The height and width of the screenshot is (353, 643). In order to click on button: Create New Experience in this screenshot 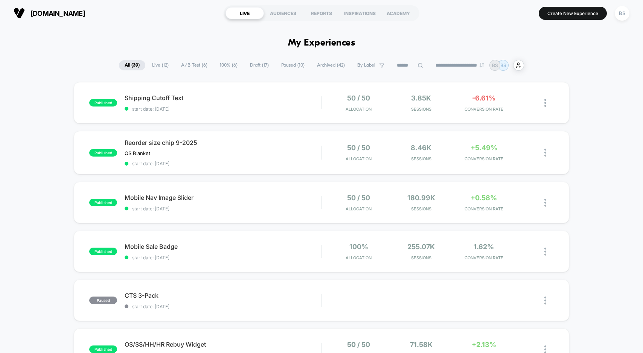, I will do `click(572, 13)`.